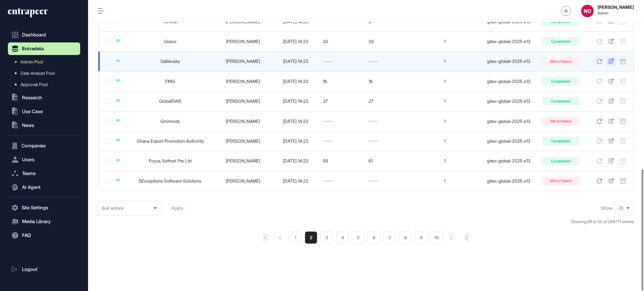 The height and width of the screenshot is (291, 644). Describe the element at coordinates (38, 73) in the screenshot. I see `span: Data Analyst Pool` at that location.